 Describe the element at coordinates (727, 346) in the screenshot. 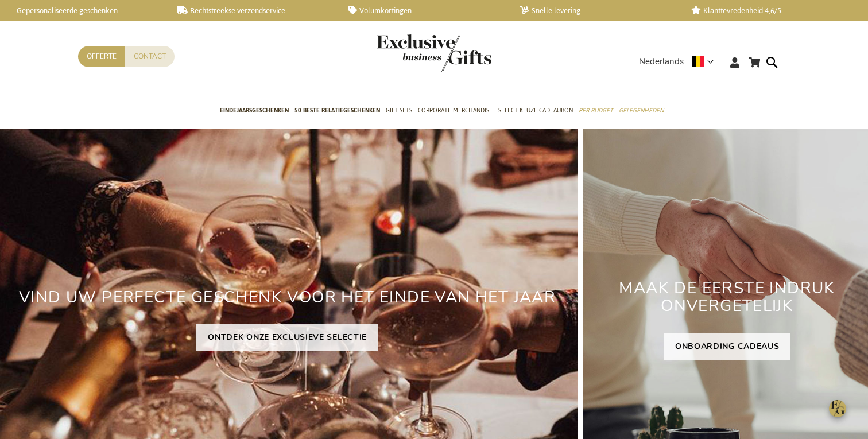

I see `a: ONBOARDING CADEAUS` at that location.